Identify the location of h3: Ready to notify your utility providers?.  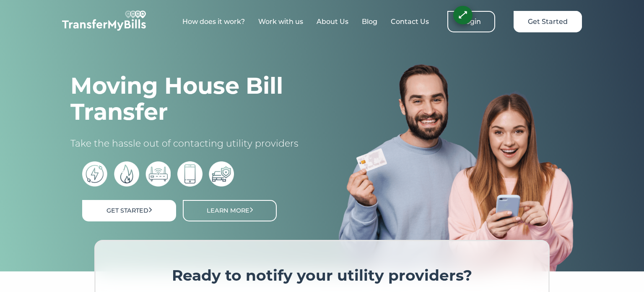
(322, 275).